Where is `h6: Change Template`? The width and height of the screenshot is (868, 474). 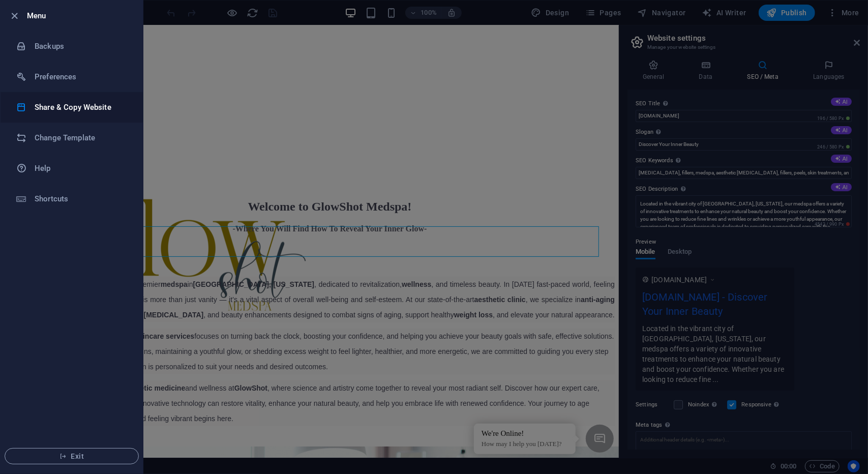 h6: Change Template is located at coordinates (81, 138).